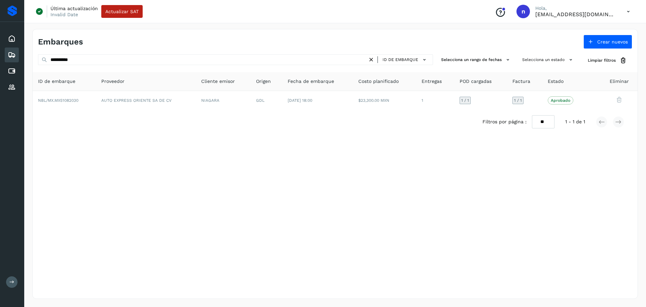 The width and height of the screenshot is (646, 307). What do you see at coordinates (64, 14) in the screenshot?
I see `p: Invalid Date` at bounding box center [64, 14].